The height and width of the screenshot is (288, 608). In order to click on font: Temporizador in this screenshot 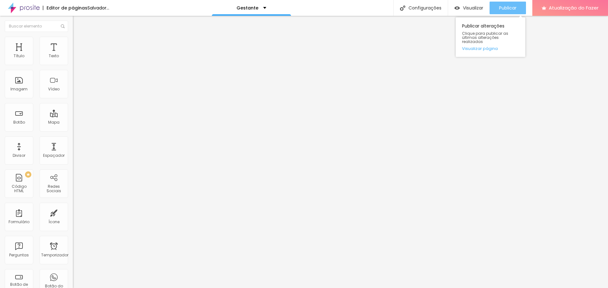, I will do `click(55, 255)`.